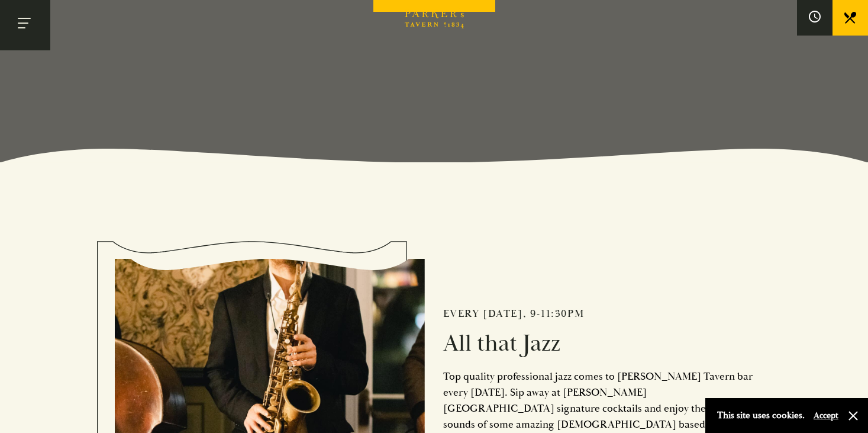 This screenshot has height=433, width=868. Describe the element at coordinates (598, 343) in the screenshot. I see `h2: All that Jazz` at that location.